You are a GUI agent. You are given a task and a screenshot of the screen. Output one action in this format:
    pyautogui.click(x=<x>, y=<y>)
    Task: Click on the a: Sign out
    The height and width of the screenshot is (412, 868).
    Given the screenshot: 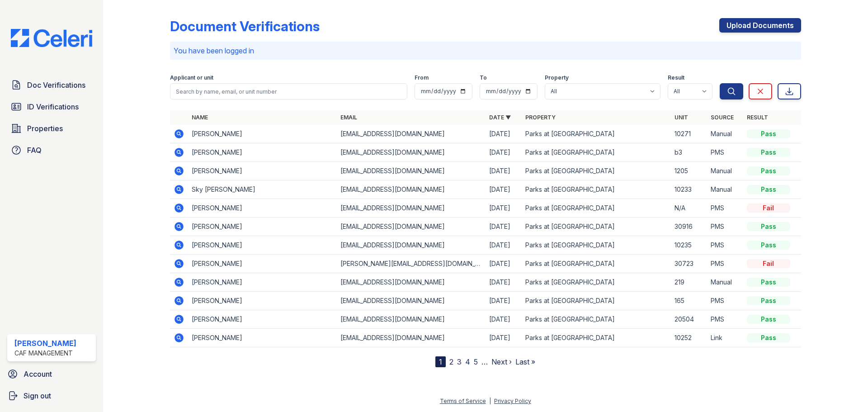 What is the action you would take?
    pyautogui.click(x=52, y=396)
    